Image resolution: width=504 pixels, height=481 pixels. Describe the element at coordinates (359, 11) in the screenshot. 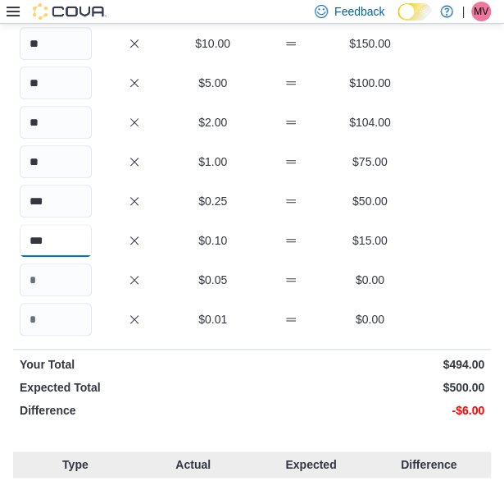

I see `span: Feedback` at that location.